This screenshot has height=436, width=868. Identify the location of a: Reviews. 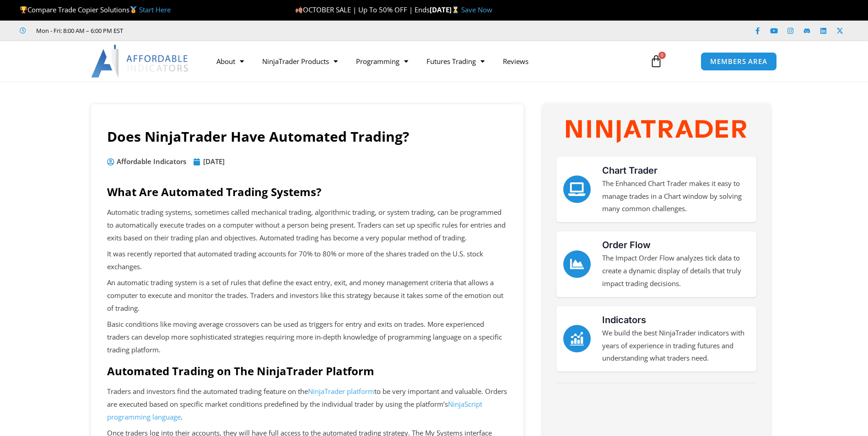
(516, 62).